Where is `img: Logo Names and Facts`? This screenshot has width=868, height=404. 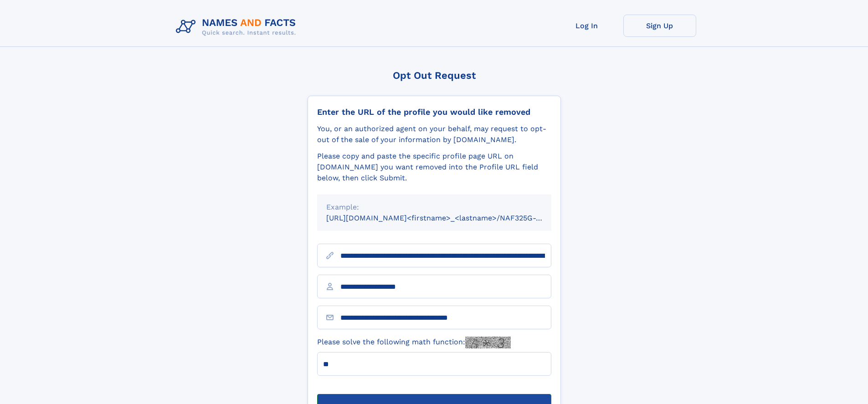
img: Logo Names and Facts is located at coordinates (238, 27).